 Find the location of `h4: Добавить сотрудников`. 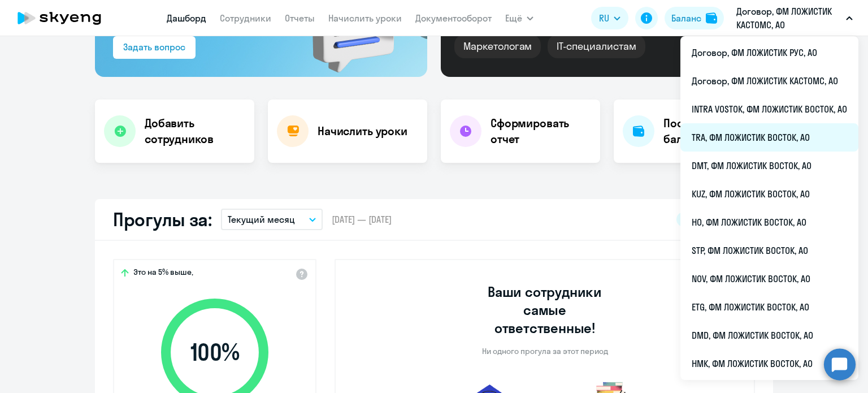

h4: Добавить сотрудников is located at coordinates (195, 131).